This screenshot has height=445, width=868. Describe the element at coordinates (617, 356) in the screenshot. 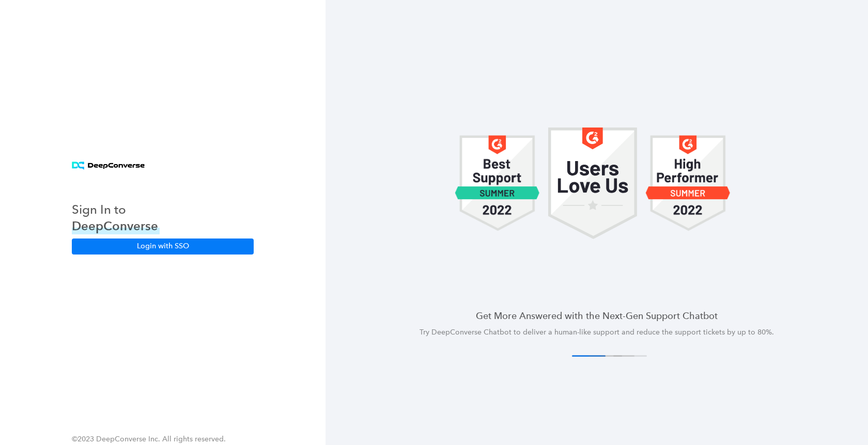

I see `button: 3` at that location.